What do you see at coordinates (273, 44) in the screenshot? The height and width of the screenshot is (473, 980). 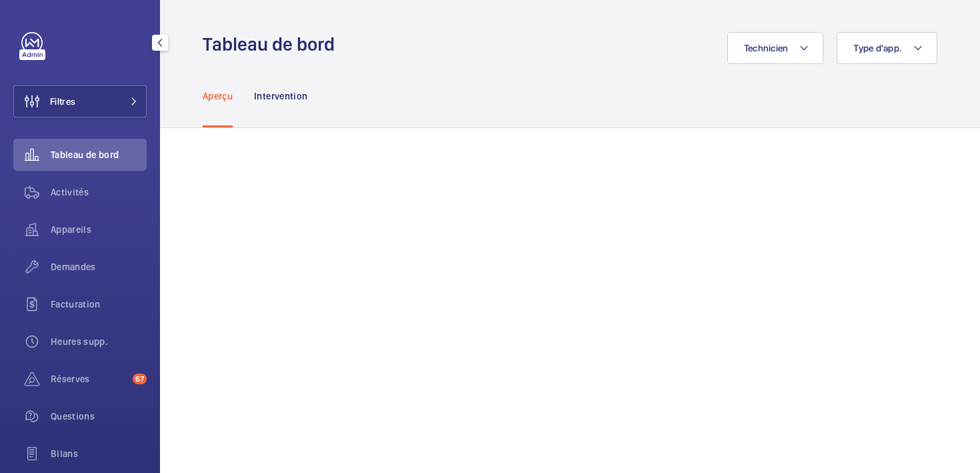 I see `h1: Tableau de bord` at bounding box center [273, 44].